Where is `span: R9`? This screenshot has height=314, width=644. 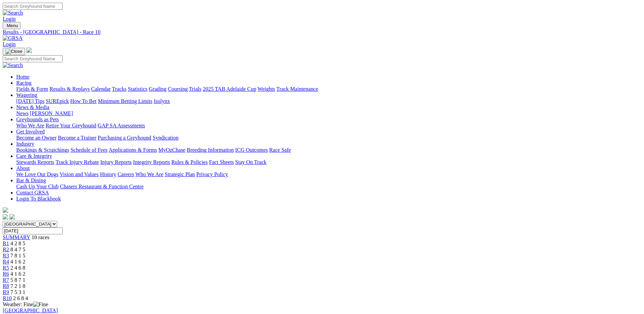 span: R9 is located at coordinates (5, 292).